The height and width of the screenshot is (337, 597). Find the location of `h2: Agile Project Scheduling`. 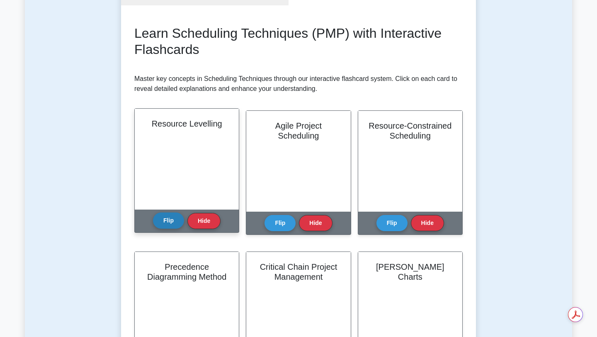

h2: Agile Project Scheduling is located at coordinates (298, 131).